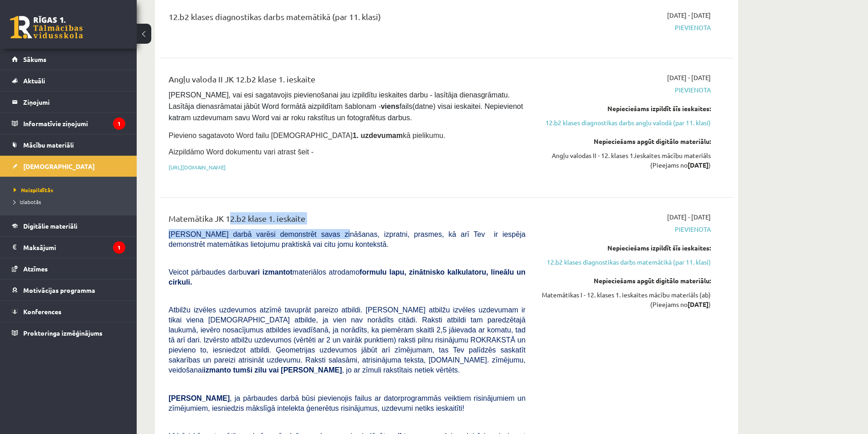 Image resolution: width=868 pixels, height=434 pixels. Describe the element at coordinates (69, 247) in the screenshot. I see `a: Maksājumi1` at that location.